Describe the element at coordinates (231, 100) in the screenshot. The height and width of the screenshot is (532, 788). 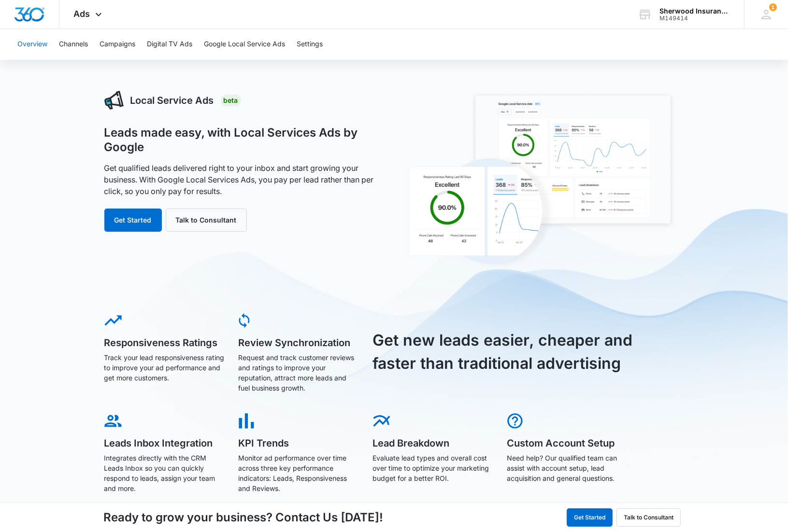
I see `div: Beta` at that location.